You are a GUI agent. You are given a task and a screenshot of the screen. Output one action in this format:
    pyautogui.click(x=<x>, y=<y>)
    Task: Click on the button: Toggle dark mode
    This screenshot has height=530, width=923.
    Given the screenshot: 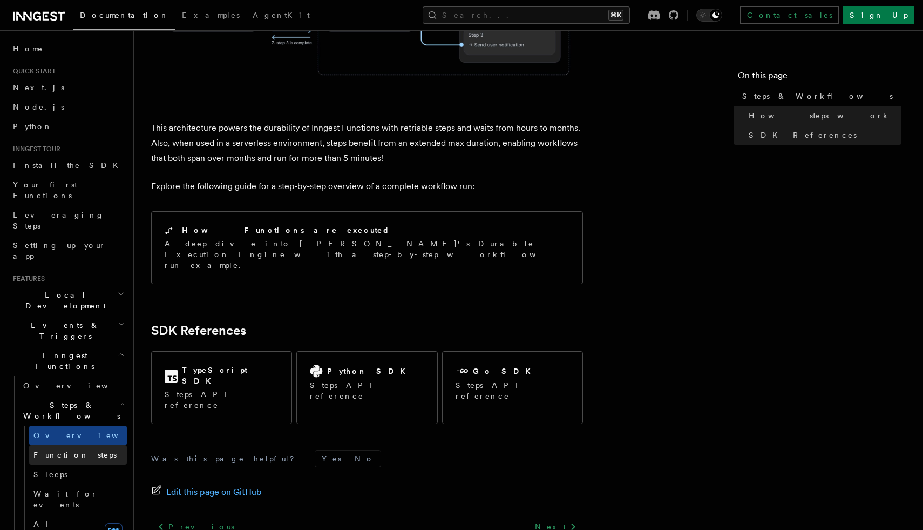 What is the action you would take?
    pyautogui.click(x=710, y=15)
    